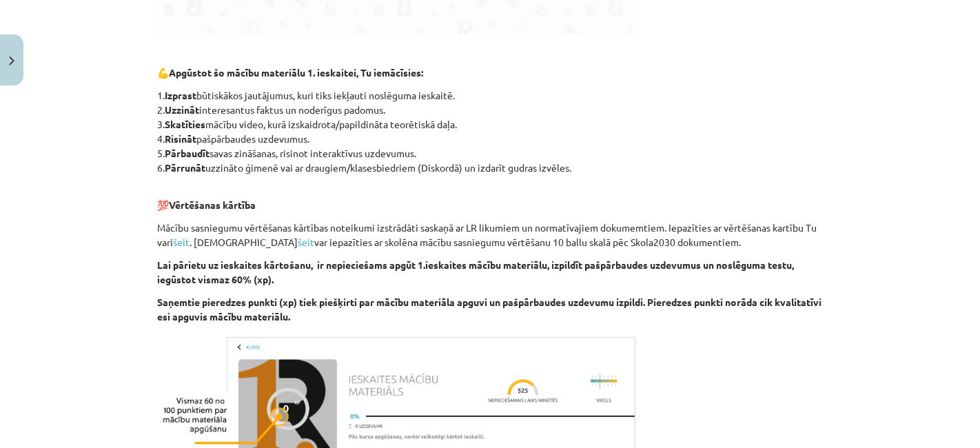 The image size is (980, 448). Describe the element at coordinates (180, 139) in the screenshot. I see `b: Risināt` at that location.